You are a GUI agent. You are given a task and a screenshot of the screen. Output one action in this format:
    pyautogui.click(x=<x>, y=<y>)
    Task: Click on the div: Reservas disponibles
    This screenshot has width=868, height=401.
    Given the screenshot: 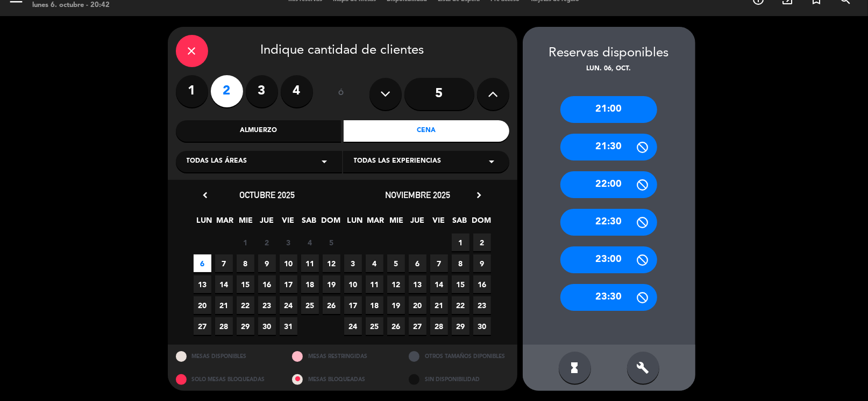 What is the action you would take?
    pyautogui.click(x=609, y=53)
    